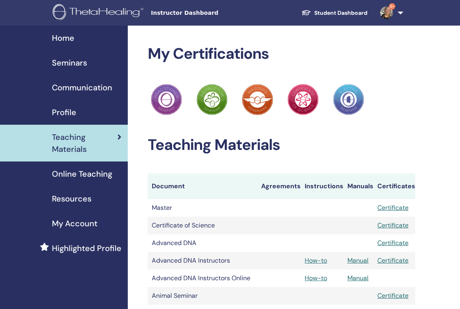 This screenshot has width=460, height=309. I want to click on span: Profile, so click(64, 112).